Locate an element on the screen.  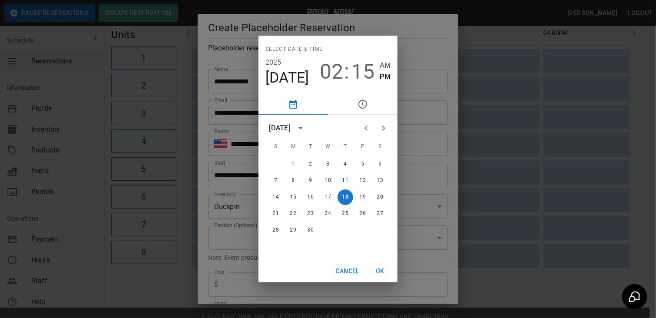
span: Friday is located at coordinates (363, 147).